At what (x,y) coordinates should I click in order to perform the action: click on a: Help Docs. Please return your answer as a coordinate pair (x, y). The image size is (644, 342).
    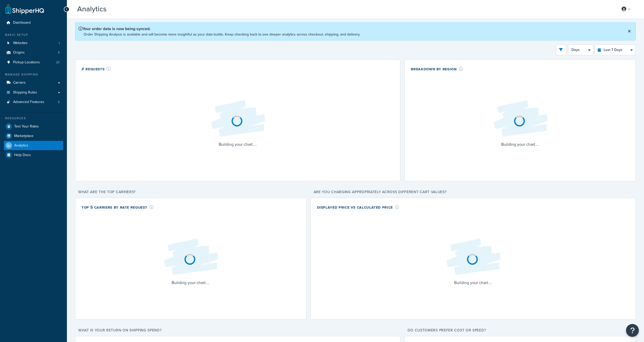
    Looking at the image, I should click on (33, 155).